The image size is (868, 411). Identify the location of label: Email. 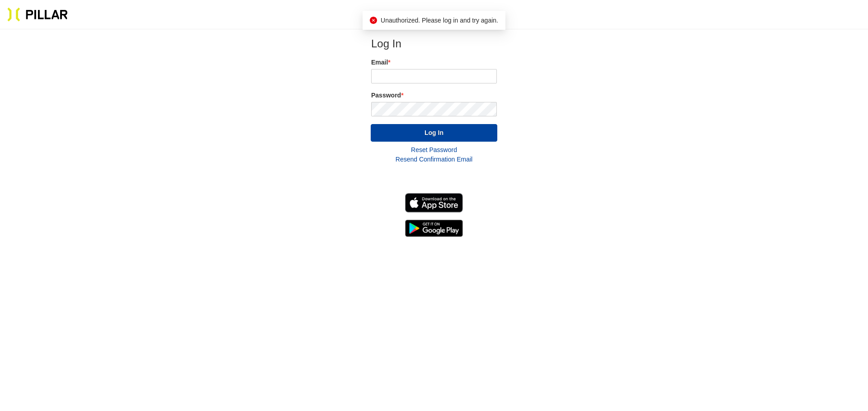
(434, 62).